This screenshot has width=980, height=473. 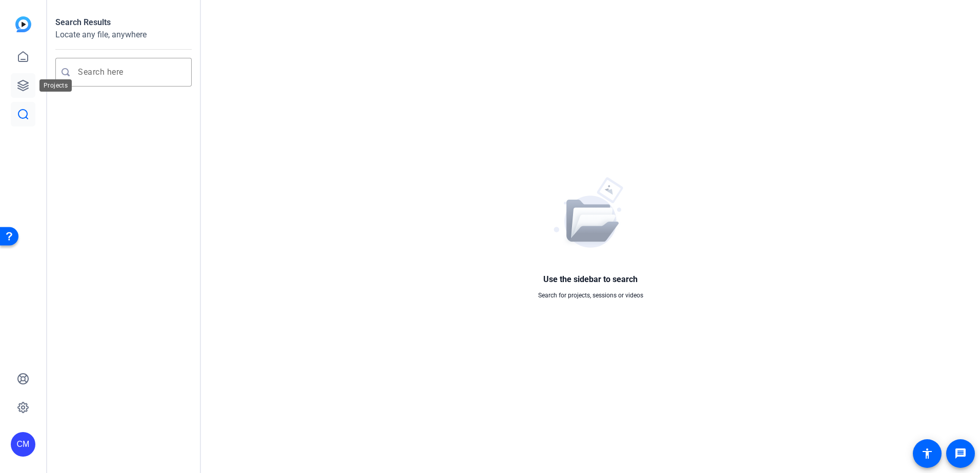 What do you see at coordinates (131, 72) in the screenshot?
I see `mat-chip-grid: Enter search query` at bounding box center [131, 72].